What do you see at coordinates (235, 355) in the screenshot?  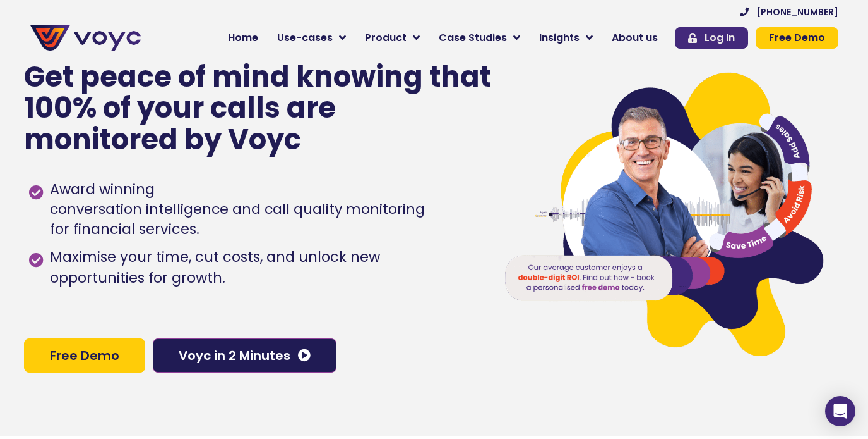 I see `span: Voyc in 2 Minutes` at bounding box center [235, 355].